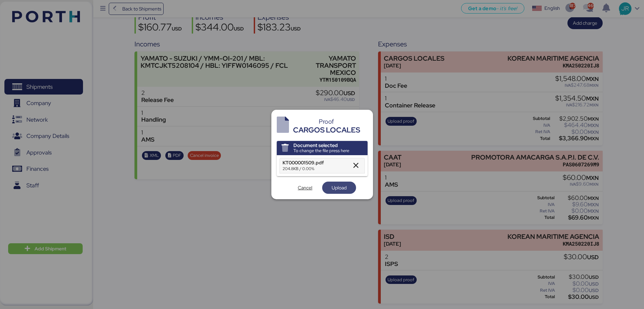  I want to click on div: KT000001509.pdf, so click(315, 163).